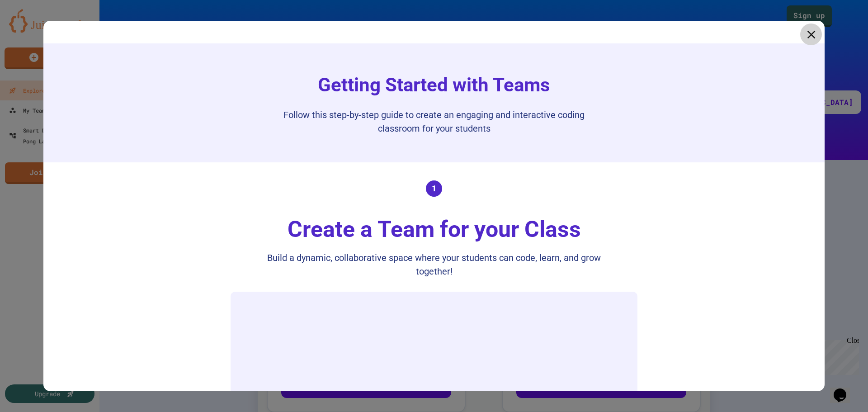 Image resolution: width=868 pixels, height=412 pixels. I want to click on div: Build a dynamic, collaborative space where your students can code, learn, and grow together!, so click(434, 265).